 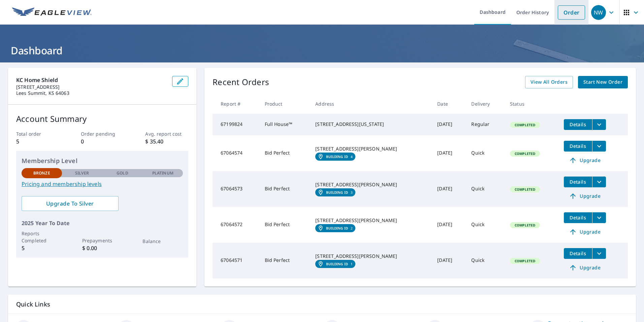 What do you see at coordinates (322, 304) in the screenshot?
I see `p: Quick Links` at bounding box center [322, 304].